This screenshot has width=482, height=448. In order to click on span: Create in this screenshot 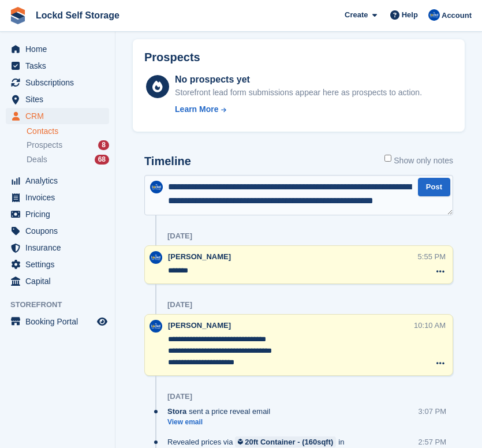, I will do `click(356, 15)`.